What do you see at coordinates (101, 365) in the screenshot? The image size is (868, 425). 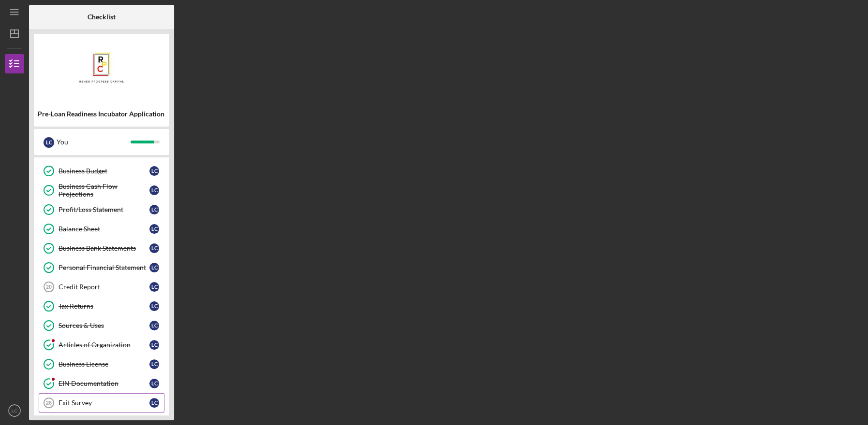 I see `a: Business LicenseLC` at bounding box center [101, 365].